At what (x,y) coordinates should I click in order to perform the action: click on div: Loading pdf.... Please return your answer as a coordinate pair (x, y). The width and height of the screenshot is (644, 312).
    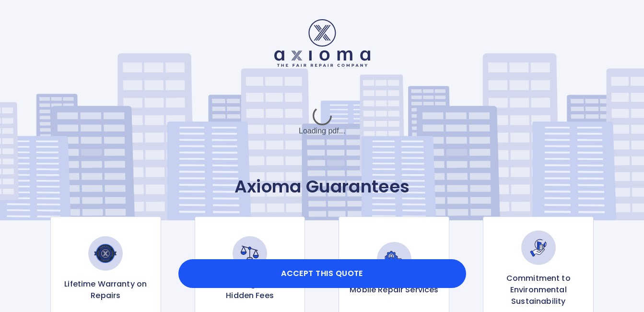
    Looking at the image, I should click on (323, 121).